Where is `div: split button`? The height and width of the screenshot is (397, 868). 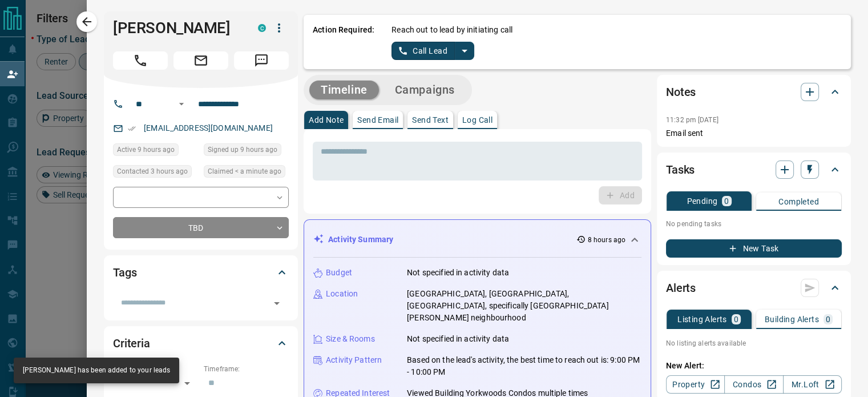 div: split button is located at coordinates (433, 51).